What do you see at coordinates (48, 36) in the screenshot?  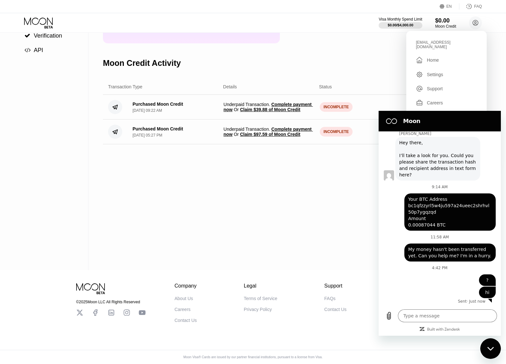 I see `span: Verification` at bounding box center [48, 36].